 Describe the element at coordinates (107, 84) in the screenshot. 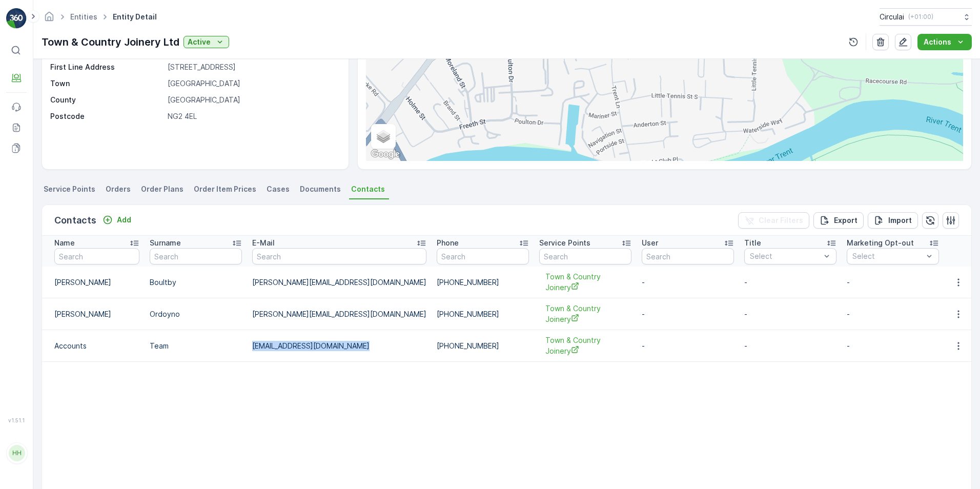

I see `p: Town` at that location.